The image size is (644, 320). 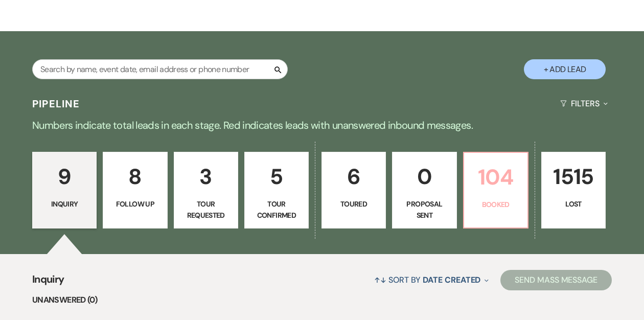 I want to click on p: Follow Up, so click(x=135, y=204).